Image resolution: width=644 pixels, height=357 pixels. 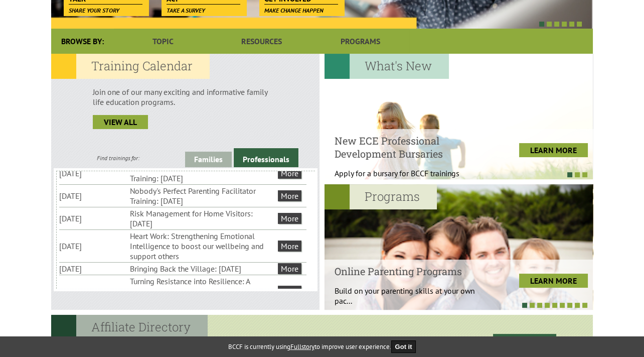 What do you see at coordinates (404, 346) in the screenshot?
I see `button: Got it` at bounding box center [404, 346].